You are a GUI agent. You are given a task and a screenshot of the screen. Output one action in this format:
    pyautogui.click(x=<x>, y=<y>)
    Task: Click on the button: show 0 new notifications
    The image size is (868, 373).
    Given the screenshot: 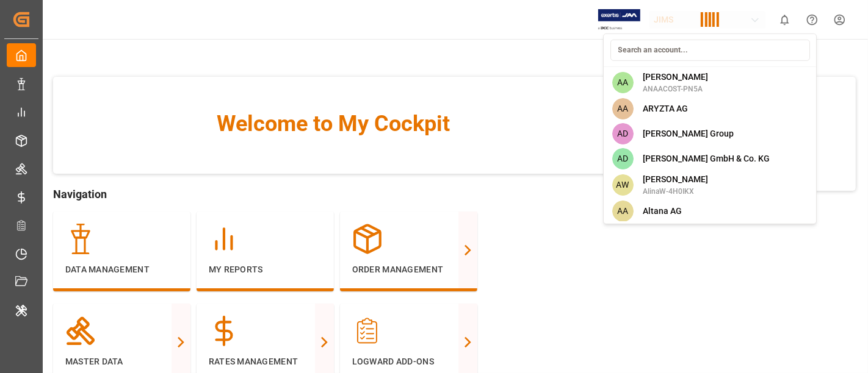 What is the action you would take?
    pyautogui.click(x=784, y=20)
    